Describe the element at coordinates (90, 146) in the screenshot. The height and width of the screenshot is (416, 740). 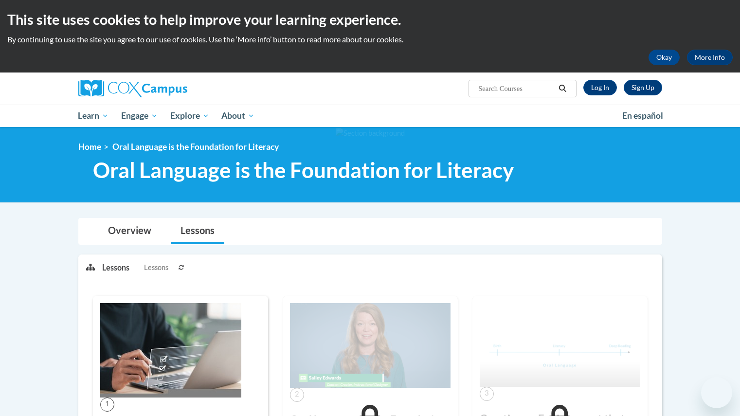
I see `a: Home` at that location.